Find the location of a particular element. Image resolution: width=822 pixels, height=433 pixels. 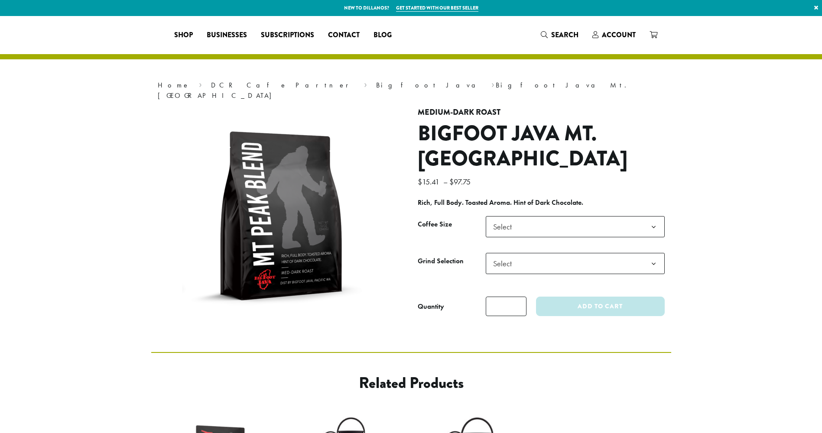

span: Search is located at coordinates (565, 35).